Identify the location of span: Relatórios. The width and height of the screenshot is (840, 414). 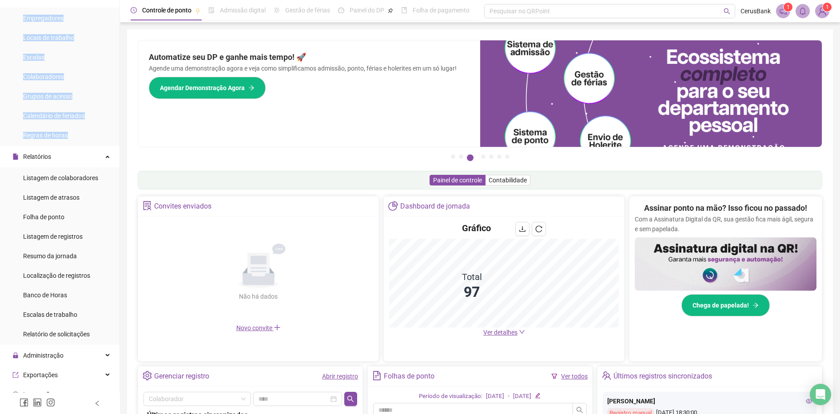
(37, 157).